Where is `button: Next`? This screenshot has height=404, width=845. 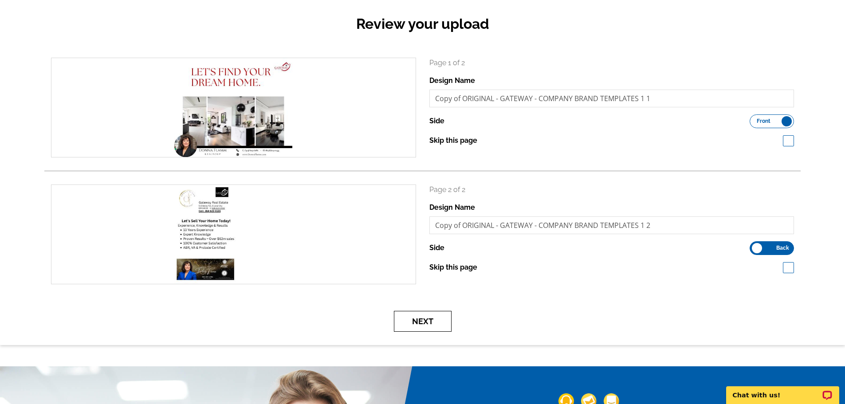 button: Next is located at coordinates (423, 321).